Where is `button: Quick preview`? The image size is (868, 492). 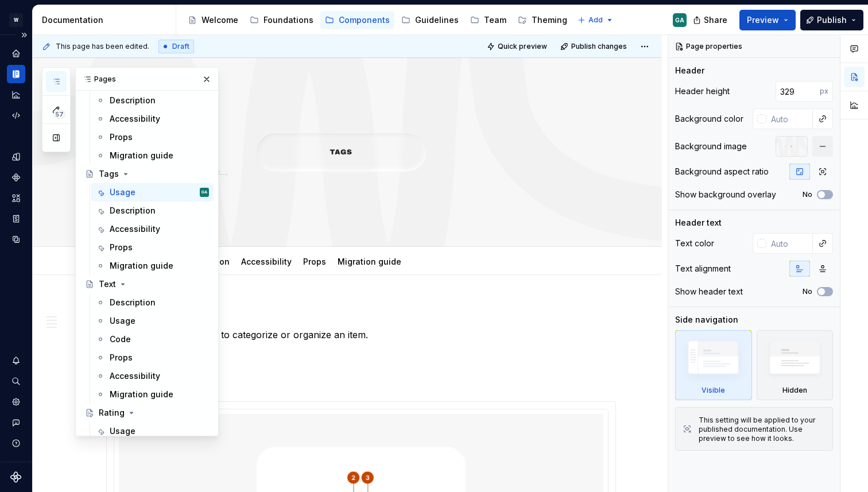
button: Quick preview is located at coordinates (518, 46).